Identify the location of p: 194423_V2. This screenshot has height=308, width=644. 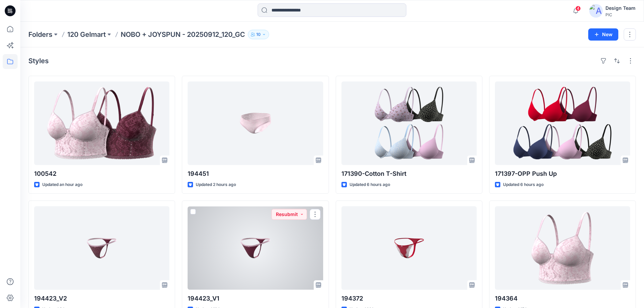
(102, 298).